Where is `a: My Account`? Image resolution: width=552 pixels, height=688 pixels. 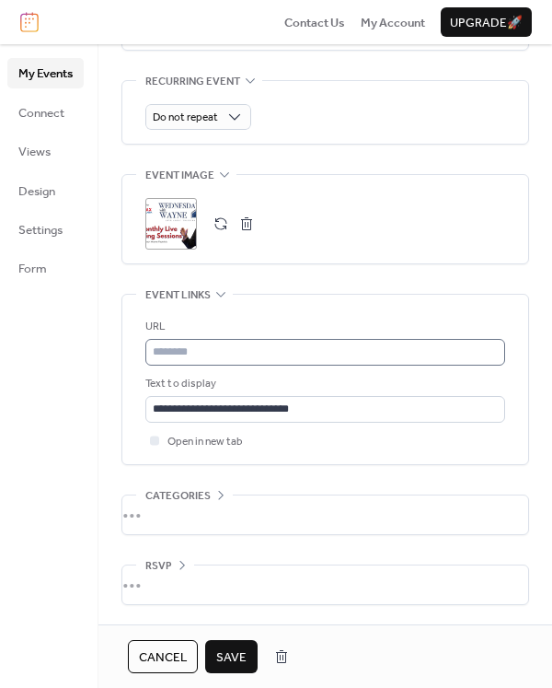
a: My Account is located at coordinates (393, 22).